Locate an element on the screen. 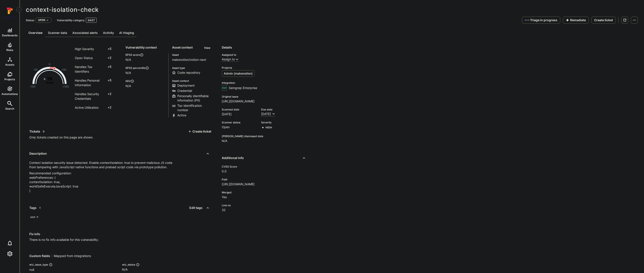 The image size is (644, 273). span: There is no fix info available for this vulnerability. is located at coordinates (120, 240).